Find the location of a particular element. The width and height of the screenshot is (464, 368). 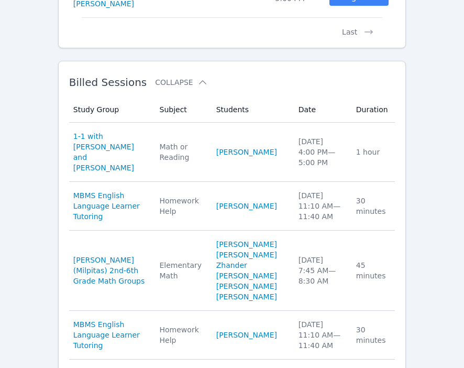

div: 45 minutes is located at coordinates (372, 270).